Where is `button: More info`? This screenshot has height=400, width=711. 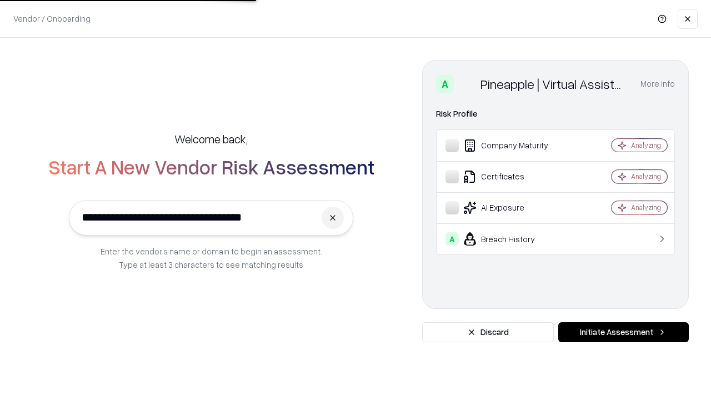 button: More info is located at coordinates (658, 84).